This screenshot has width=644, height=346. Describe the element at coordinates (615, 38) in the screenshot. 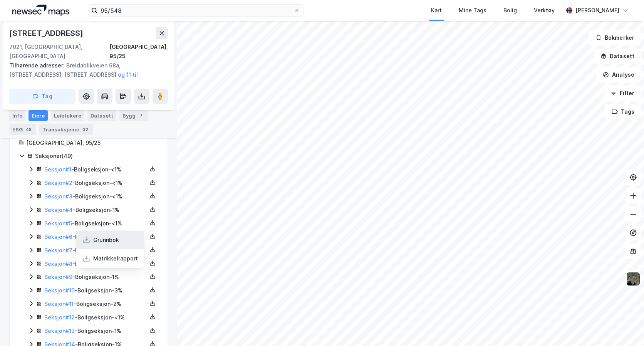

I see `button: Bokmerker` at that location.